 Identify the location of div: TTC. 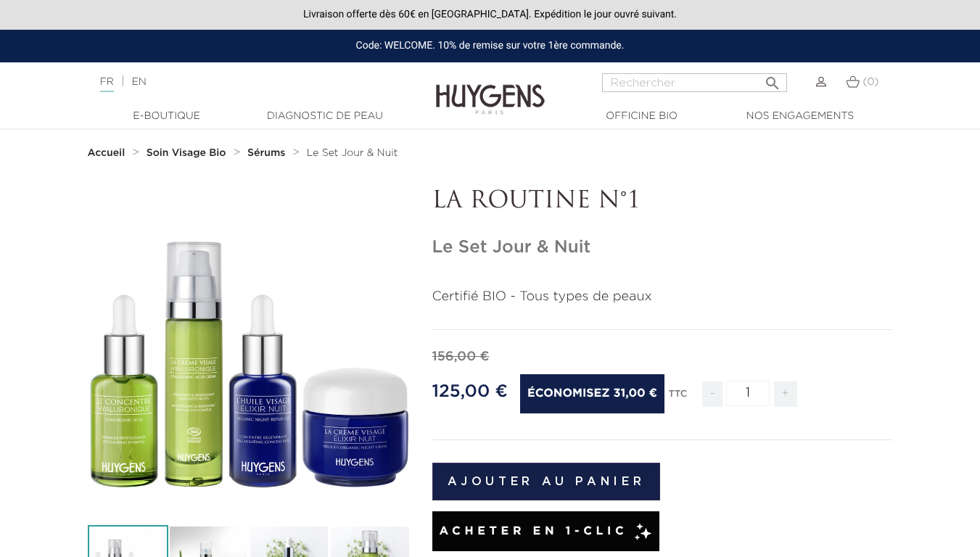
(678, 399).